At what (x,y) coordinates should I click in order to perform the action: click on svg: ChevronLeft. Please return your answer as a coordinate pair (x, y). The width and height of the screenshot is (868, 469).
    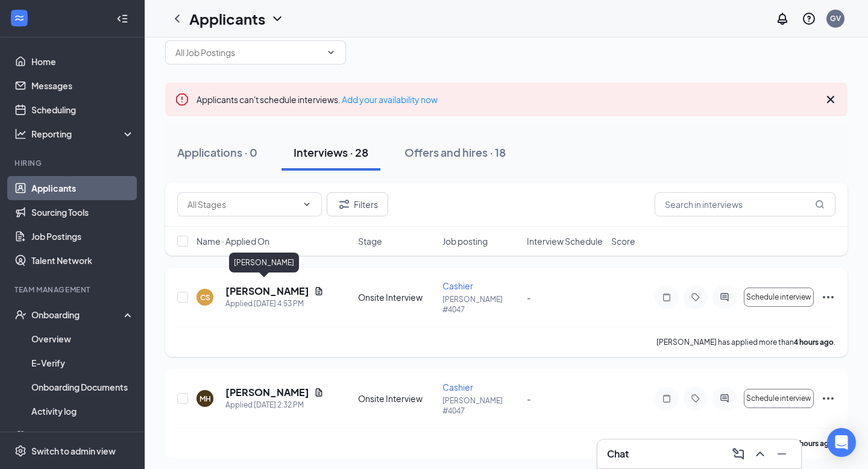
    Looking at the image, I should click on (178, 18).